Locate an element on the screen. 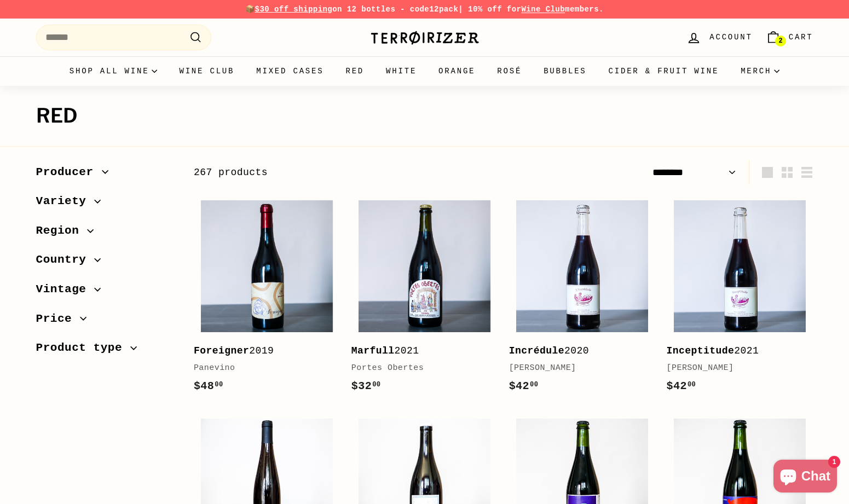 Image resolution: width=849 pixels, height=504 pixels. div: 267 products is located at coordinates (349, 172).